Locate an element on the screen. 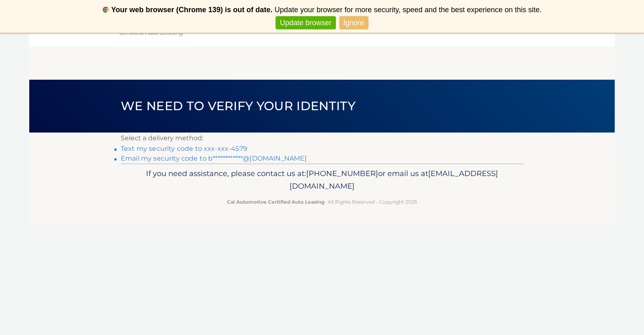 Image resolution: width=644 pixels, height=335 pixels. p: - All Rights Reserved - Copyright 2025 is located at coordinates (322, 201).